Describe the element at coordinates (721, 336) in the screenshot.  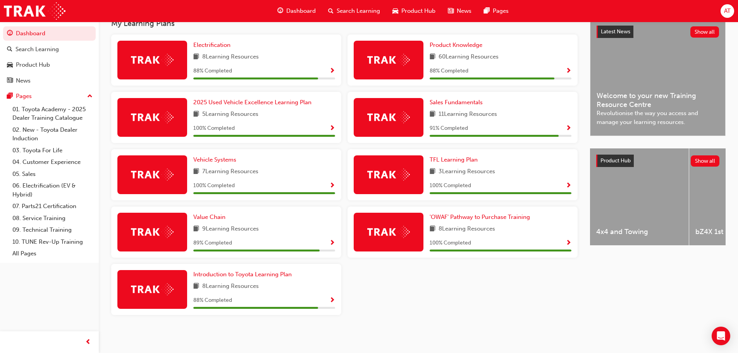
I see `div: Open Intercom Messenger` at that location.